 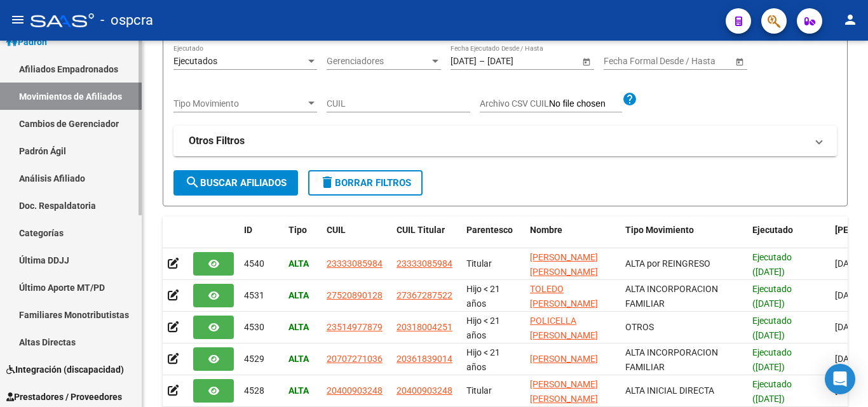 I want to click on input: Archivo CSV CUIL, so click(x=585, y=104).